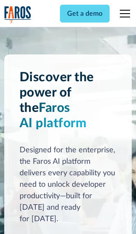 The height and width of the screenshot is (234, 136). Describe the element at coordinates (18, 14) in the screenshot. I see `img: Logo of the analytics and reporting company Faros.` at that location.